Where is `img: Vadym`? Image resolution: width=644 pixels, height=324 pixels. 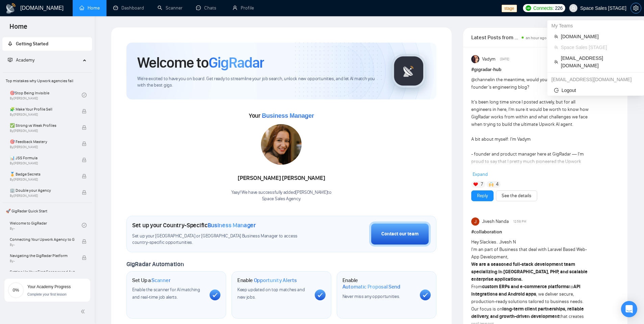 img: Vadym is located at coordinates (475, 59).